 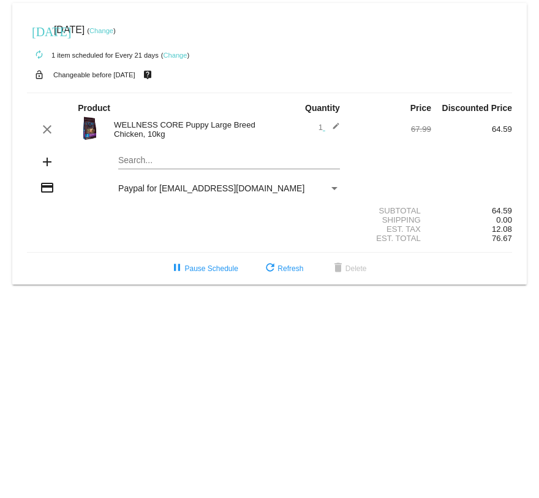 I want to click on img: 73708.jpg, so click(x=90, y=128).